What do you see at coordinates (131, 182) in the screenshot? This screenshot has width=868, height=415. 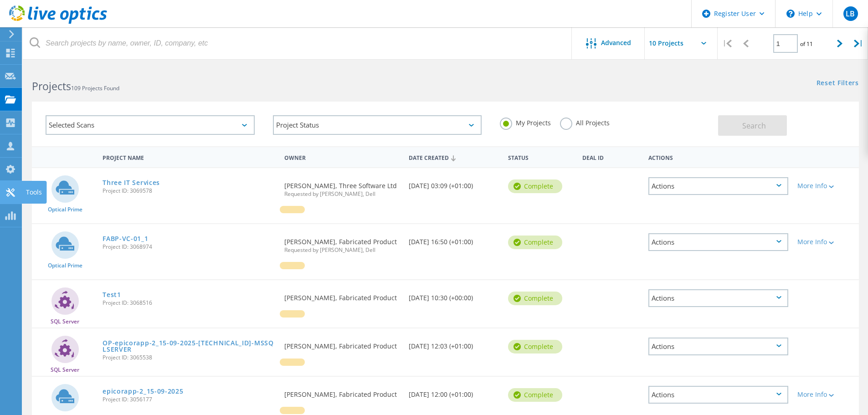 I see `a: Three IT Services` at bounding box center [131, 182].